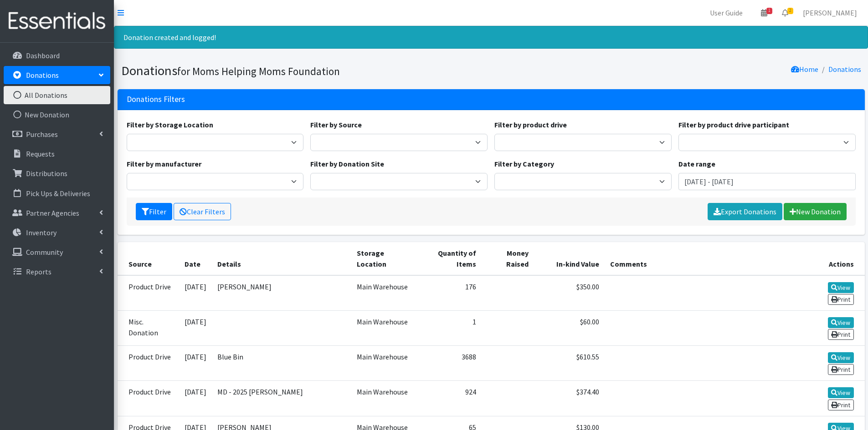 This screenshot has height=430, width=868. I want to click on th: Quantity of Items, so click(449, 258).